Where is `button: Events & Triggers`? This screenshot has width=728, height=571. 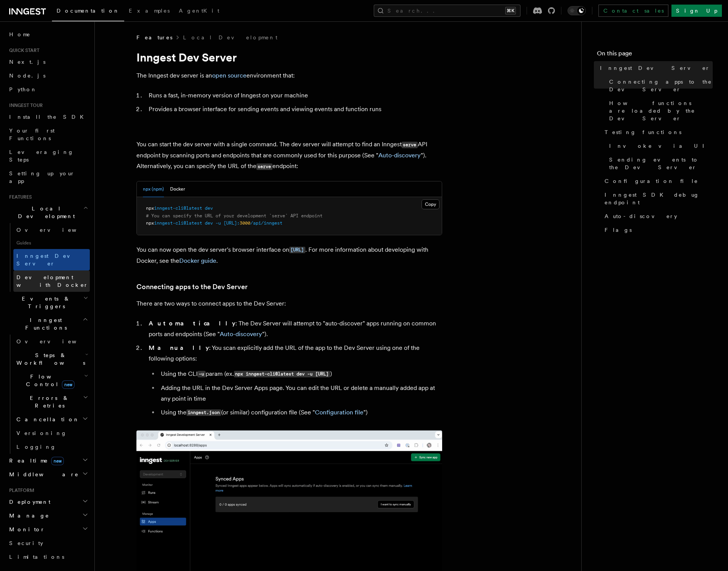 button: Events & Triggers is located at coordinates (48, 302).